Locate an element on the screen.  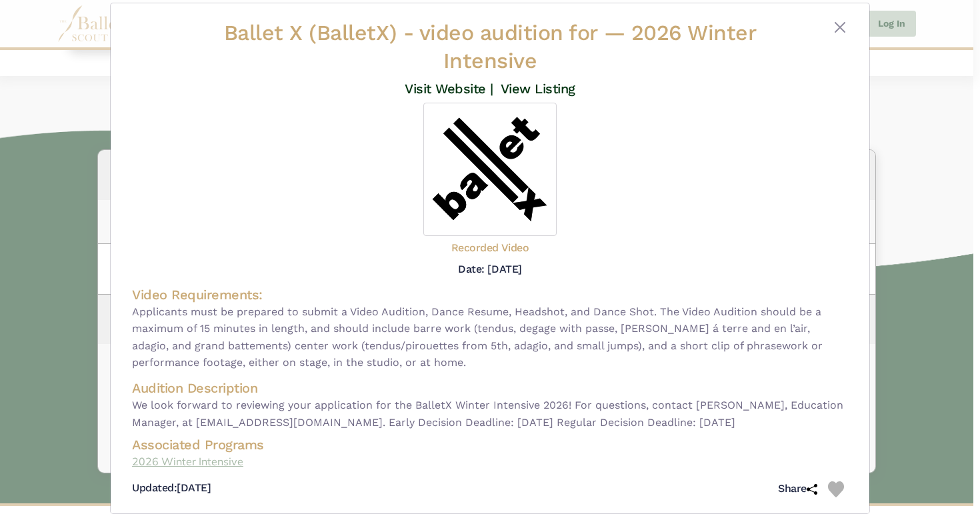
span: — 2026 Winter Intensive is located at coordinates (601, 47).